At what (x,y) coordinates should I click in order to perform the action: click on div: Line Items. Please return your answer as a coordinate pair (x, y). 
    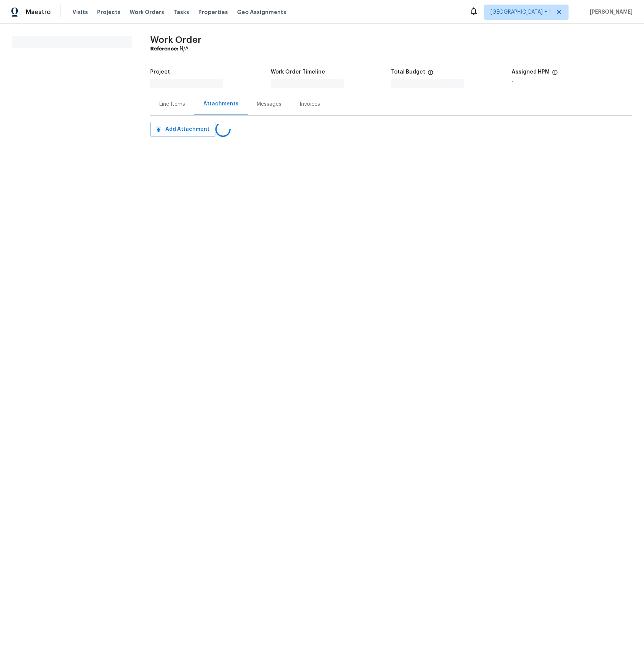
    Looking at the image, I should click on (172, 104).